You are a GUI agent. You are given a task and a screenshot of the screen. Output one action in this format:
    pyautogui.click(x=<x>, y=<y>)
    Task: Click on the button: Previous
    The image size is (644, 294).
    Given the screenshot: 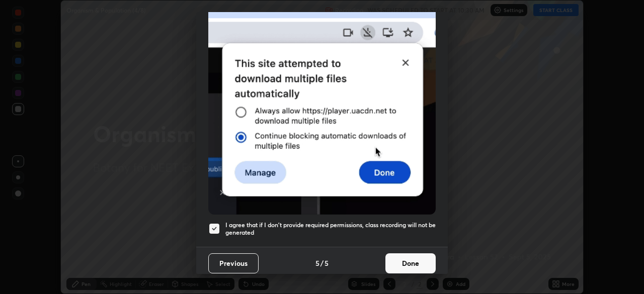 What is the action you would take?
    pyautogui.click(x=234, y=263)
    